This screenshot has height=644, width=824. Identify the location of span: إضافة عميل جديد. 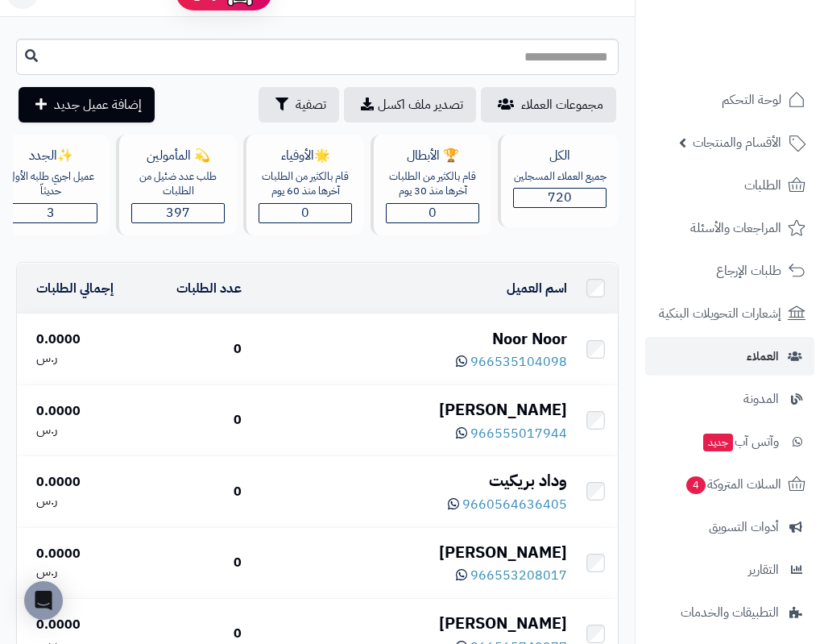
(98, 105).